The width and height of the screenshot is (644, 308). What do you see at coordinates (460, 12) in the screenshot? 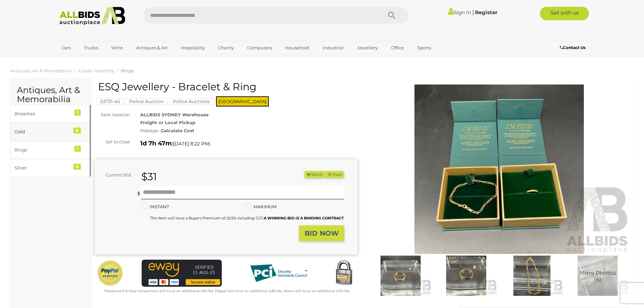
I see `a: Sign In` at bounding box center [460, 12].